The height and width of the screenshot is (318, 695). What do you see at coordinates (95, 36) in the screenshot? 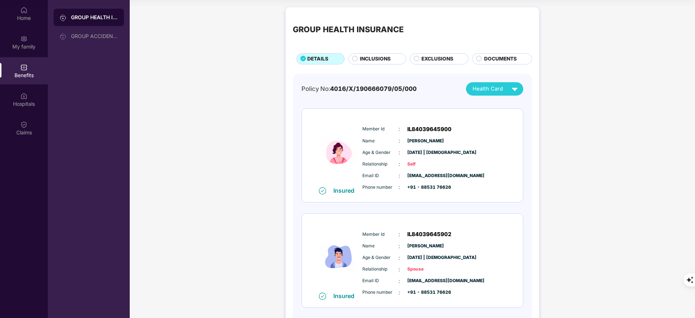
I see `div: GROUP ACCIDENTAL INSURANCE` at bounding box center [95, 36].